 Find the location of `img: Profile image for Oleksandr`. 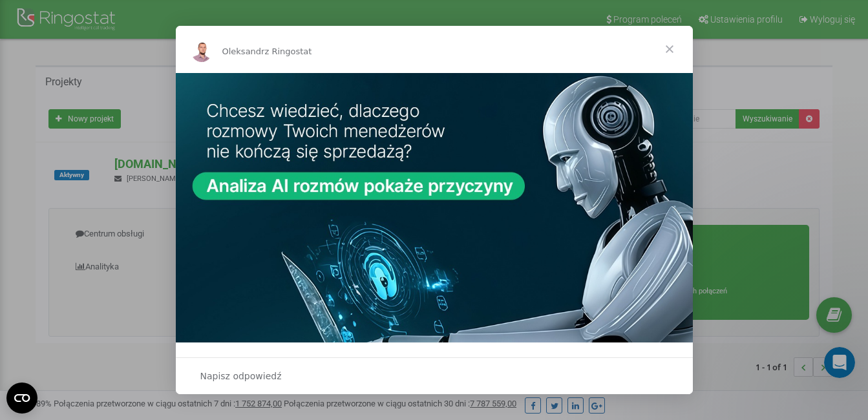

img: Profile image for Oleksandr is located at coordinates (202, 52).